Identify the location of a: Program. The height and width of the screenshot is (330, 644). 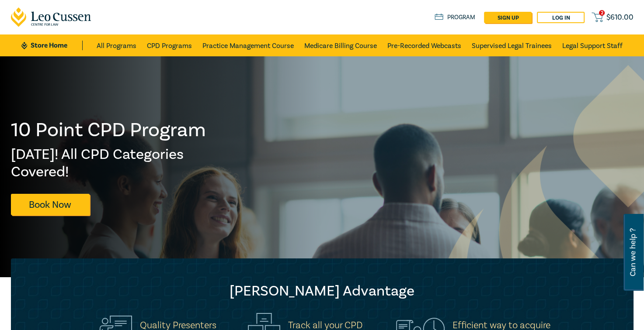
(454, 17).